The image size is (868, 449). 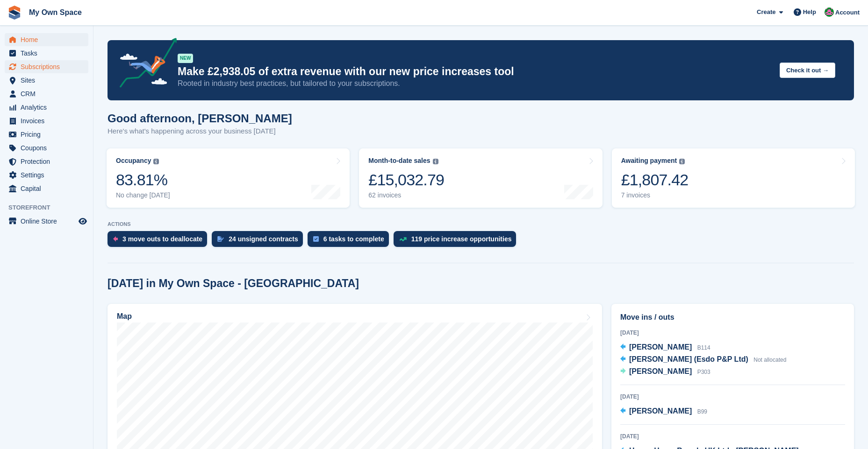 I want to click on img: price_increase_opportunities-93ffe204e8149a01c8c9dc8f82e8f89637d9d84a8eef4429ea346261dce0b2c0.svg, so click(x=403, y=239).